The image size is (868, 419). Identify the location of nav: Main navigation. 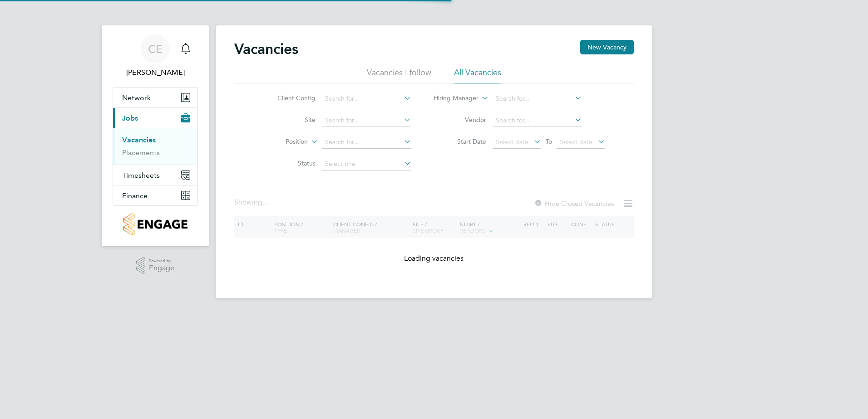
(155, 135).